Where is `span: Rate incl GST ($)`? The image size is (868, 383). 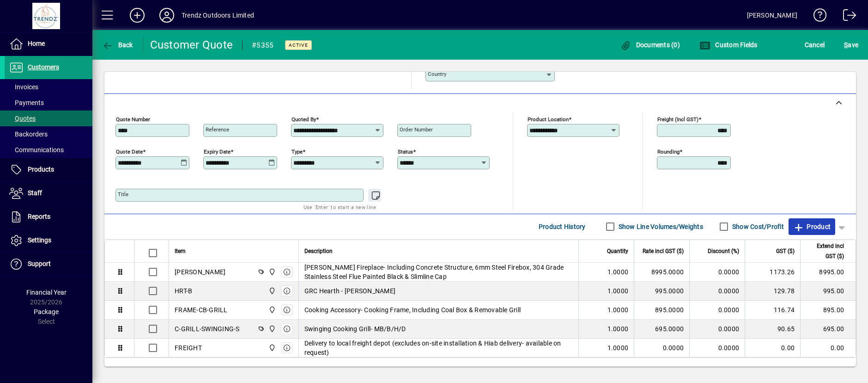
span: Rate incl GST ($) is located at coordinates (663, 251).